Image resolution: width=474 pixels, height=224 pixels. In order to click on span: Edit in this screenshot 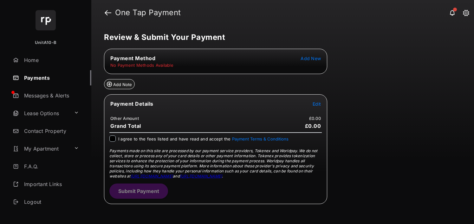, I will do `click(317, 104)`.